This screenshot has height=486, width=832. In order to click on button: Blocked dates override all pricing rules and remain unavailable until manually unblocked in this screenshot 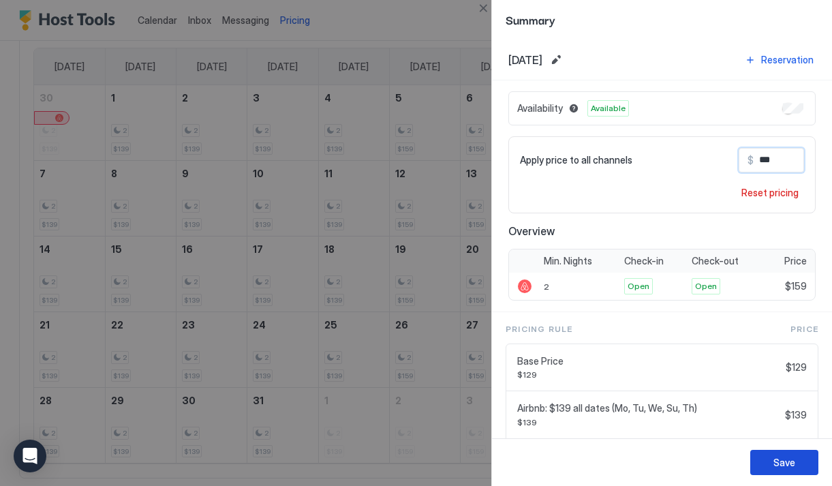, I will do `click(574, 108)`.